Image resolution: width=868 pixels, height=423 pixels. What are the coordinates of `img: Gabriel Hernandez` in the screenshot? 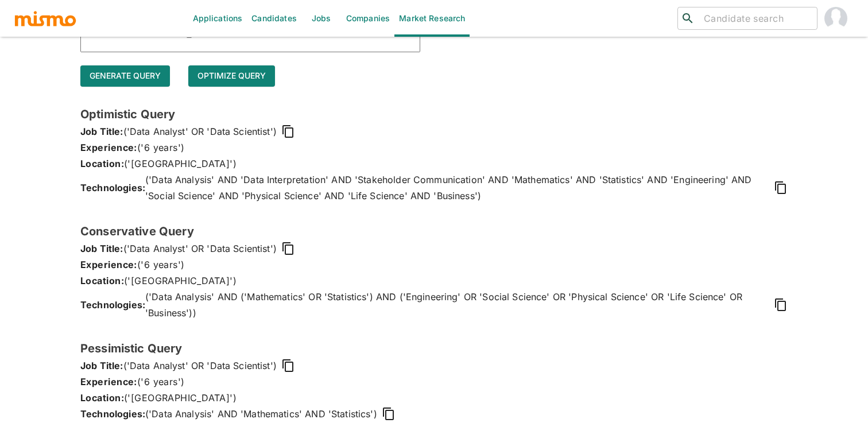 It's located at (835, 18).